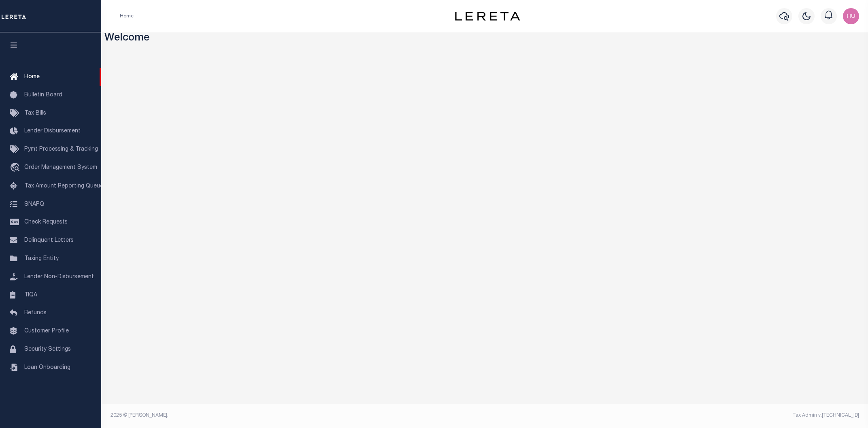  Describe the element at coordinates (32, 77) in the screenshot. I see `span: Home` at that location.